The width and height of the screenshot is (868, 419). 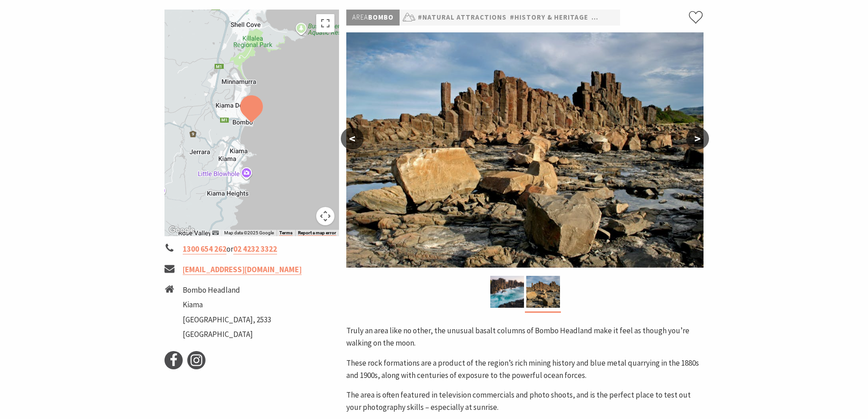 I want to click on button: Map camera controls, so click(x=325, y=216).